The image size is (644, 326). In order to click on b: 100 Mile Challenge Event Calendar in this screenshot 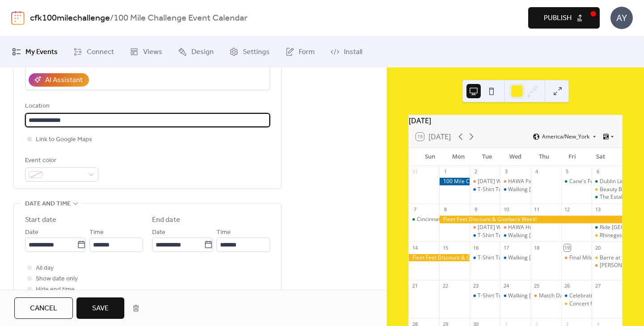, I will do `click(180, 18)`.